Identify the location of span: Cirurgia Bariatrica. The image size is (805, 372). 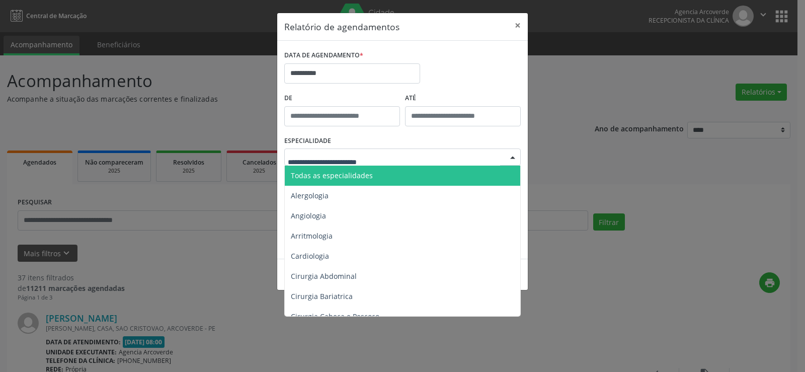
(321, 296).